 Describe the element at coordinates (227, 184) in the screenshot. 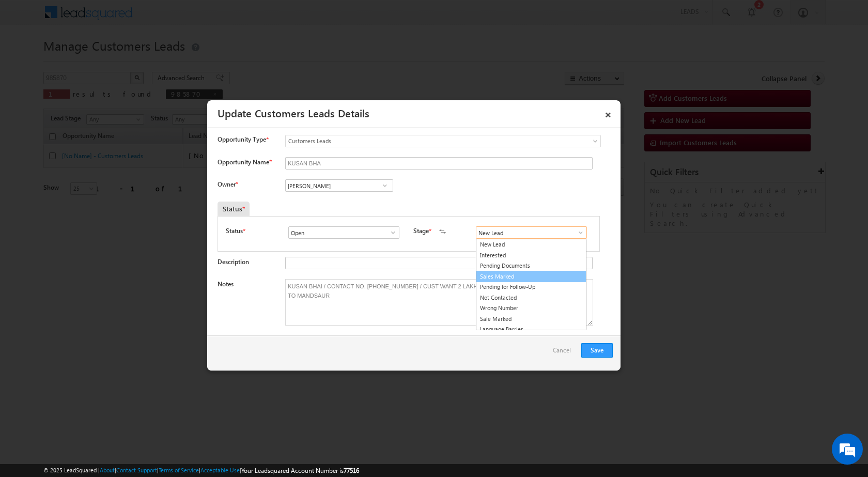

I see `label: Owner` at that location.